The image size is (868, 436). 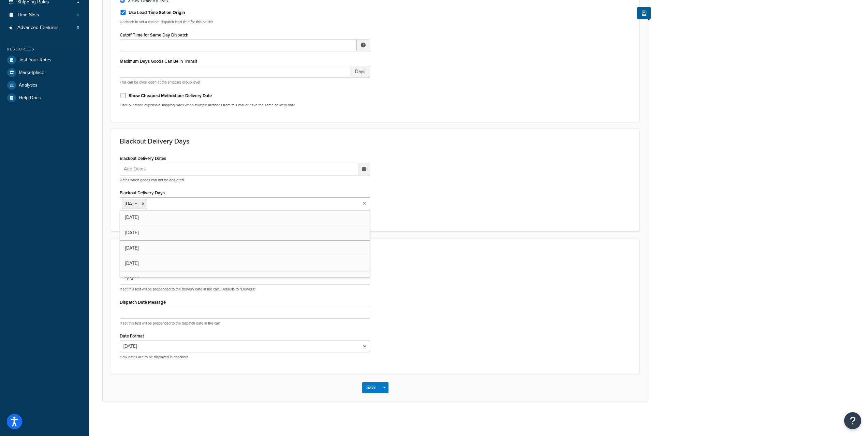 I want to click on button: Show Help Docs, so click(x=644, y=13).